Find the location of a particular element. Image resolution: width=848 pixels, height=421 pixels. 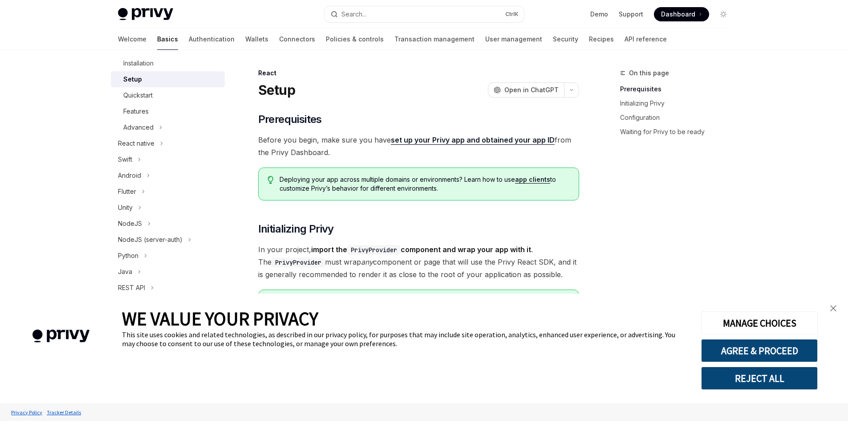

a: Basics is located at coordinates (167, 39).